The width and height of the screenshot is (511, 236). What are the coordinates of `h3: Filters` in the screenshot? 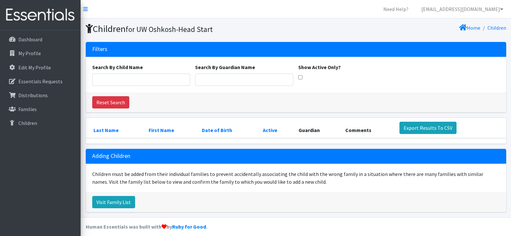 It's located at (100, 49).